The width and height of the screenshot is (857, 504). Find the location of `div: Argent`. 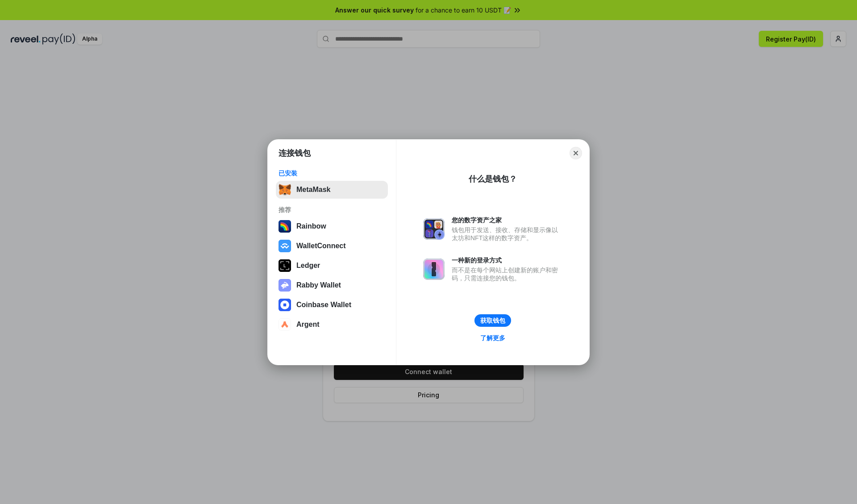

div: Argent is located at coordinates (308, 325).